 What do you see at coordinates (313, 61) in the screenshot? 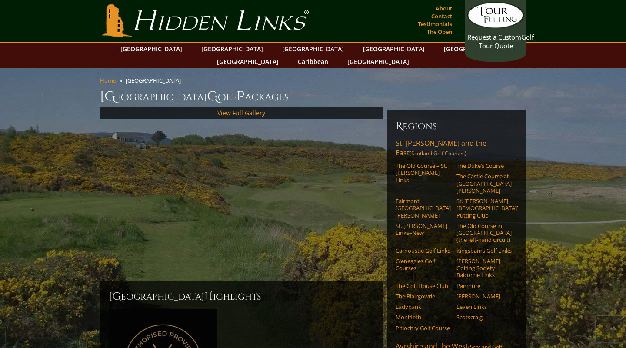
I see `a: Caribbean` at bounding box center [313, 61].